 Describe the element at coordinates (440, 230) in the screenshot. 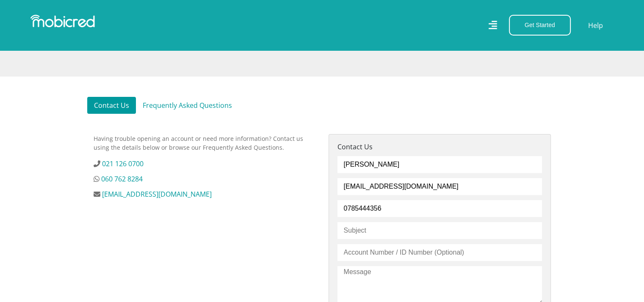

I see `input: Subject` at that location.